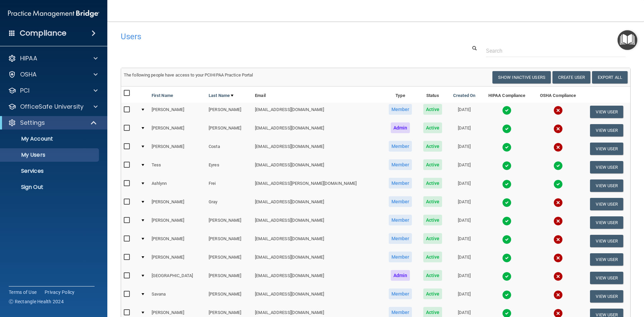  Describe the element at coordinates (229, 148) in the screenshot. I see `td: Costa` at that location.